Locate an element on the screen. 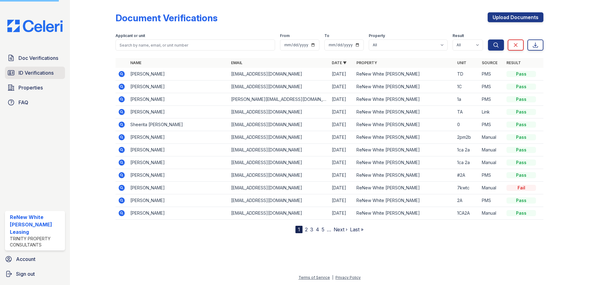 The width and height of the screenshot is (589, 285). td: 1C is located at coordinates (467, 87).